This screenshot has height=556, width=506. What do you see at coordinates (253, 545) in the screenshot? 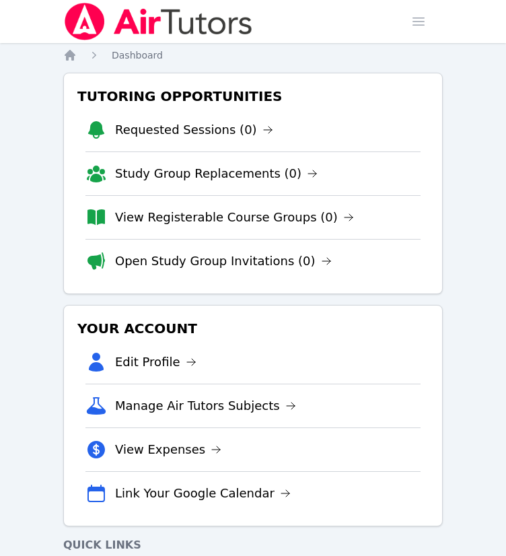
I see `h4: Quick Links` at bounding box center [253, 545].